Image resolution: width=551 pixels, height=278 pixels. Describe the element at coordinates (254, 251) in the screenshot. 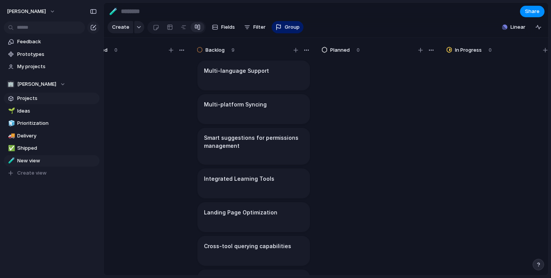

I see `div: Cross-tool querying capabilities` at that location.